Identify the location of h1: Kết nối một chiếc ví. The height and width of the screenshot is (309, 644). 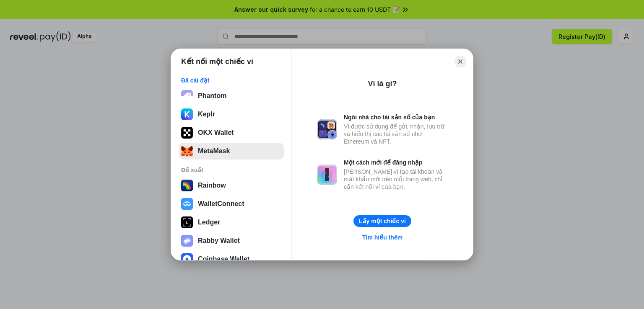
(217, 61).